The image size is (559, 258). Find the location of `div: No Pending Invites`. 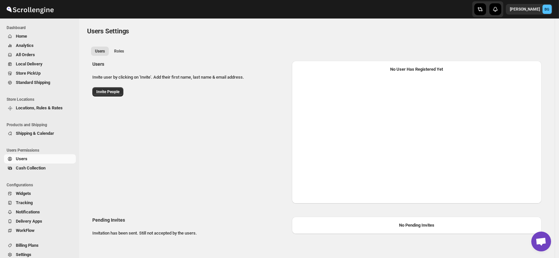

div: No Pending Invites is located at coordinates (417, 225).